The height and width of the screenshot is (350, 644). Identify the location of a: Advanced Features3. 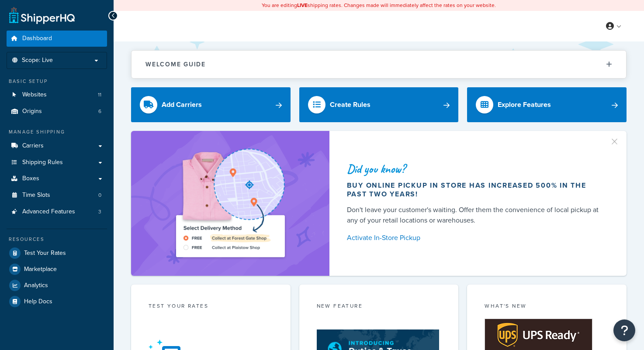
(57, 212).